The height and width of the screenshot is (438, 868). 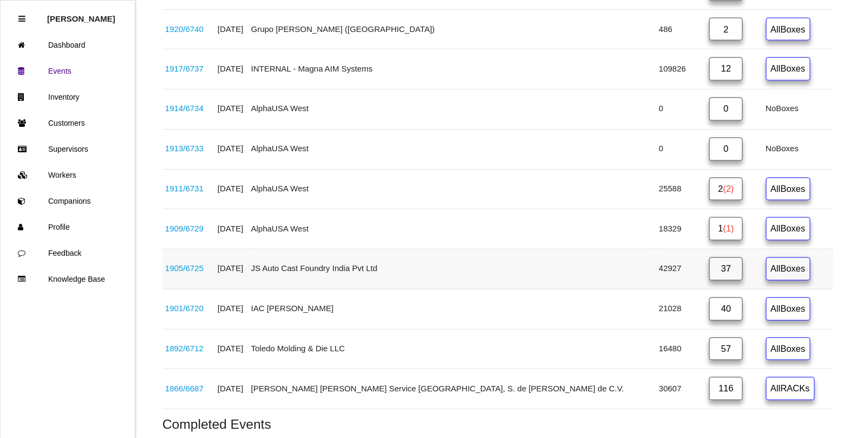 What do you see at coordinates (726, 309) in the screenshot?
I see `a: 40` at bounding box center [726, 309].